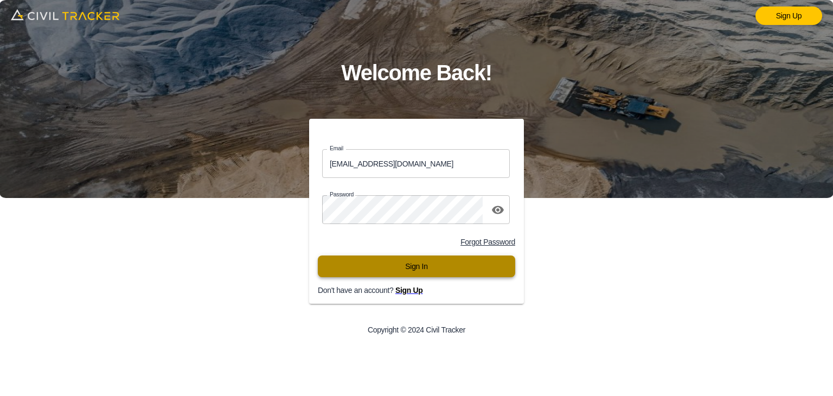 Image resolution: width=833 pixels, height=396 pixels. Describe the element at coordinates (409, 290) in the screenshot. I see `span: Sign Up` at that location.